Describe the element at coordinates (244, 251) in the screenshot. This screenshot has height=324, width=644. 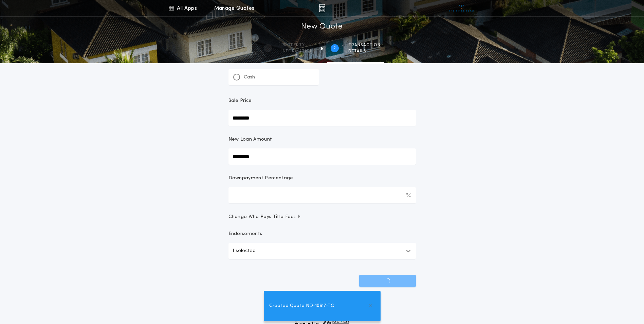
I see `p: 1 selected` at that location.